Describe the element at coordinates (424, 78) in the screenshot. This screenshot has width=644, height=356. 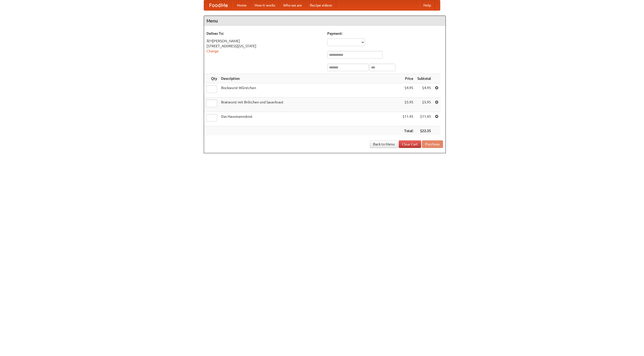
I see `th: Subtotal` at that location.